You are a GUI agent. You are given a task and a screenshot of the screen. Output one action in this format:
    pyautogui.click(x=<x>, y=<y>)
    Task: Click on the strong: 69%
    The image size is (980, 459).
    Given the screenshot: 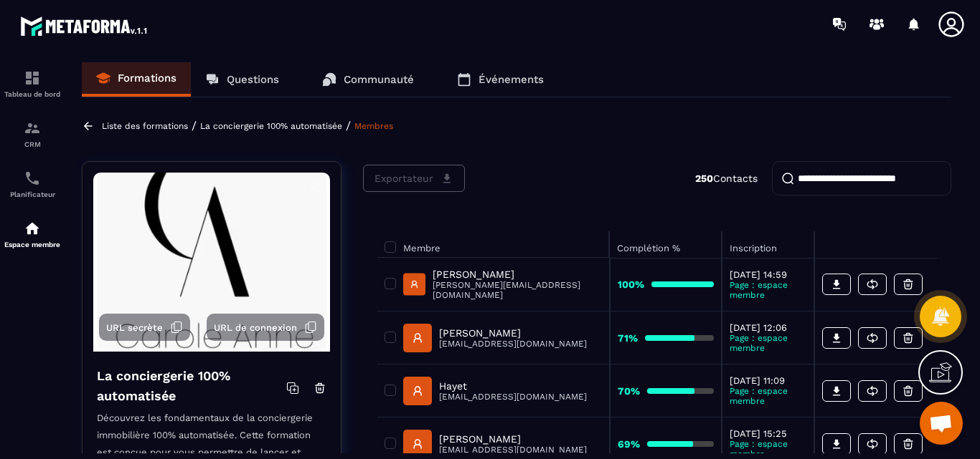 What is the action you would take?
    pyautogui.click(x=628, y=444)
    